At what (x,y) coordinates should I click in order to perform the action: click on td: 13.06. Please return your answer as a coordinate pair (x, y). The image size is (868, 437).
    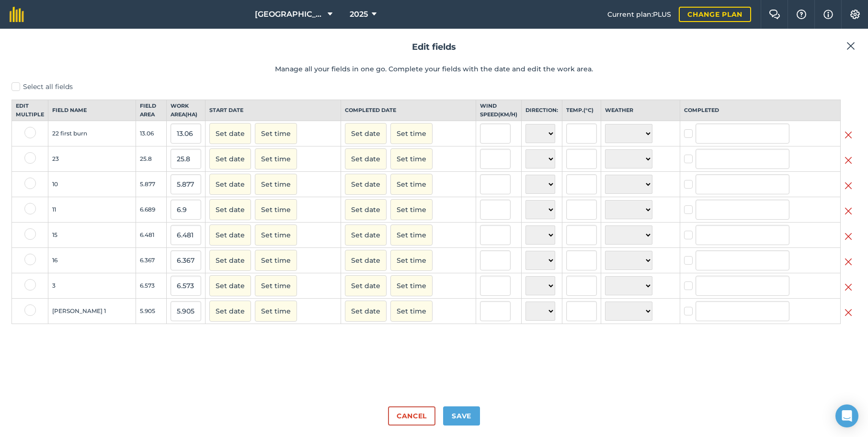
    Looking at the image, I should click on (151, 134).